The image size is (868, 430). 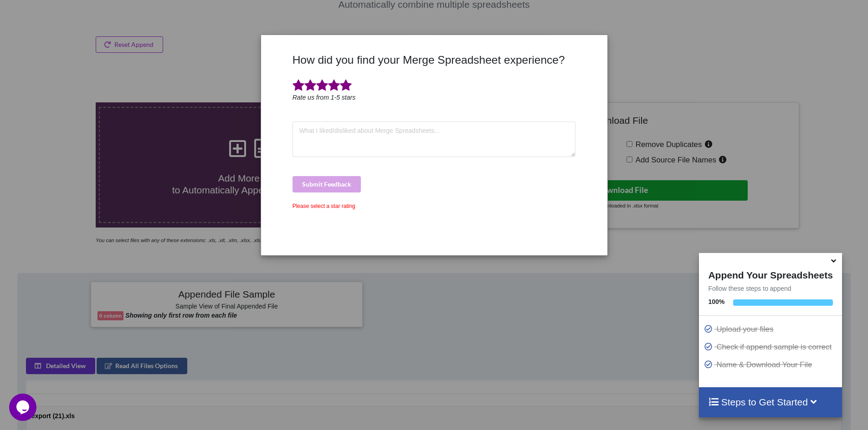 What do you see at coordinates (771, 347) in the screenshot?
I see `p: Check if append sample is correct` at bounding box center [771, 347].